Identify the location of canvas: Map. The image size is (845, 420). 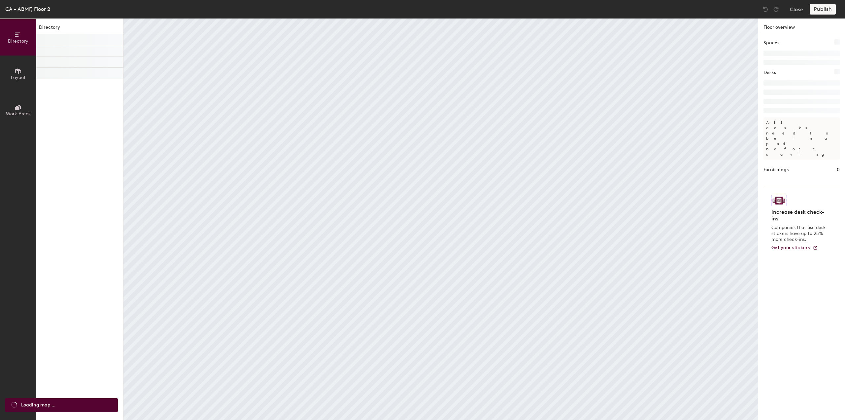
(441, 219).